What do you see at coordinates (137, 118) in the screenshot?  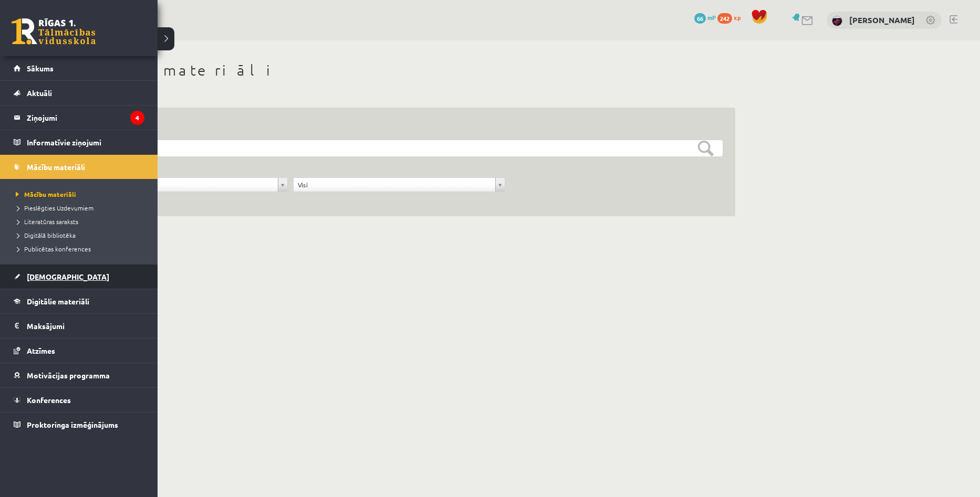 I see `i: 4` at bounding box center [137, 118].